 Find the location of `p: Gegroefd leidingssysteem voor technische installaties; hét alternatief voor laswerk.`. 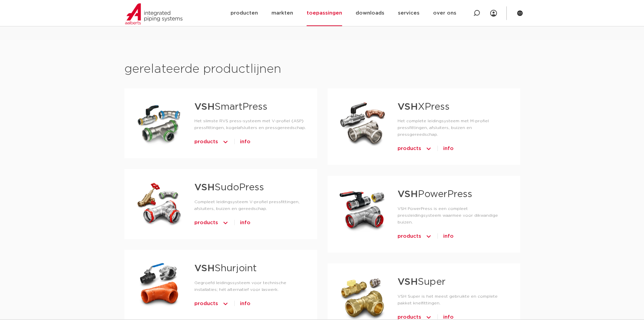

p: Gegroefd leidingssysteem voor technische installaties; hét alternatief voor laswerk. is located at coordinates (250, 286).